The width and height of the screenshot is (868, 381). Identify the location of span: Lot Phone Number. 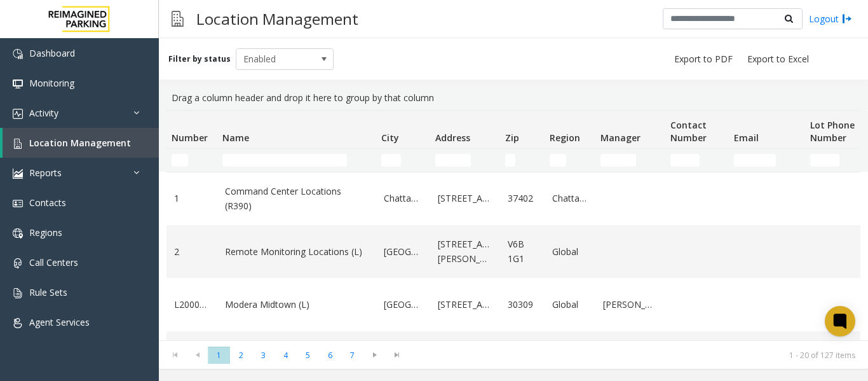
(832, 131).